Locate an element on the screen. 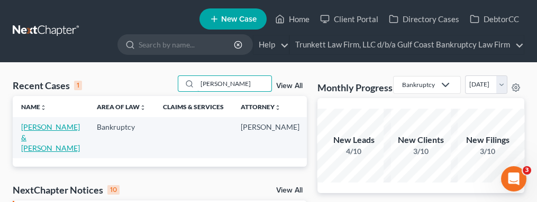 The width and height of the screenshot is (537, 202). span: 3 is located at coordinates (527, 171).